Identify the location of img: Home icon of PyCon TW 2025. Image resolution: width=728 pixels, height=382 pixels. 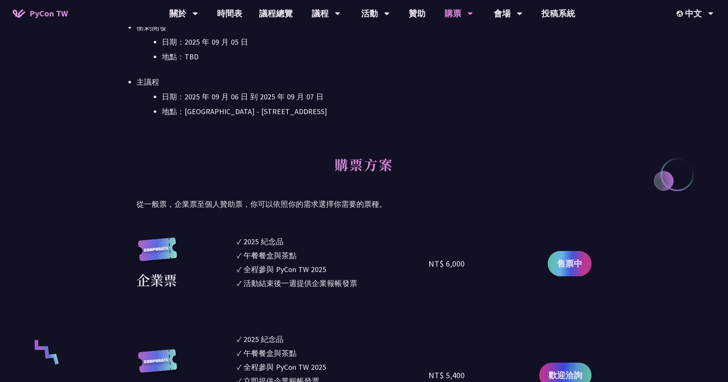
(19, 13).